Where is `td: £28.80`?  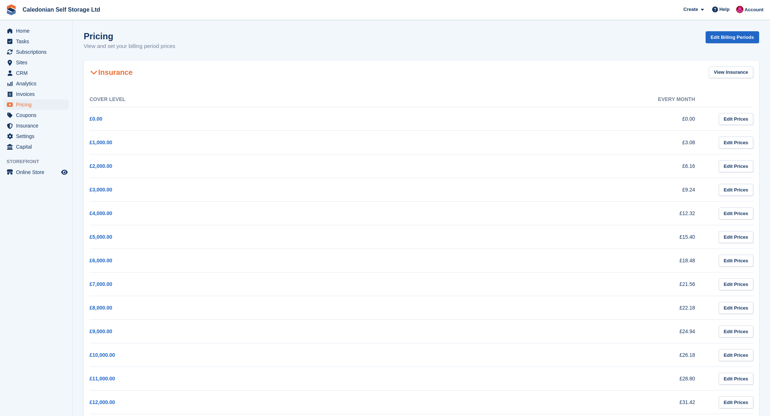
td: £28.80 is located at coordinates (554, 379).